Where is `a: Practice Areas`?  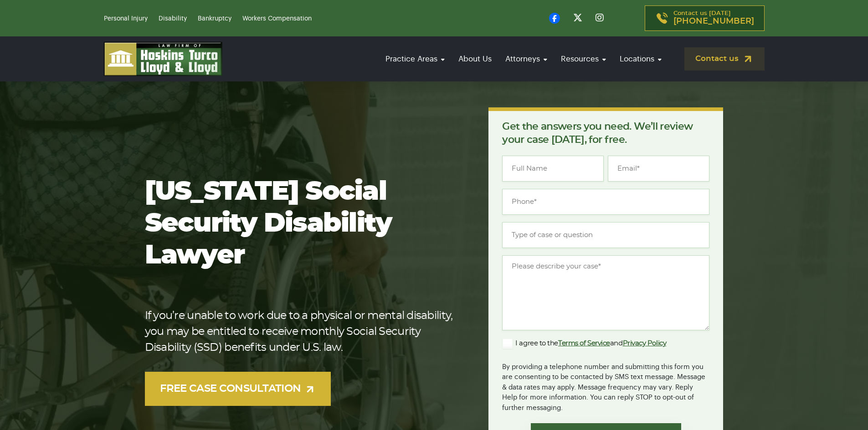
a: Practice Areas is located at coordinates (415, 59).